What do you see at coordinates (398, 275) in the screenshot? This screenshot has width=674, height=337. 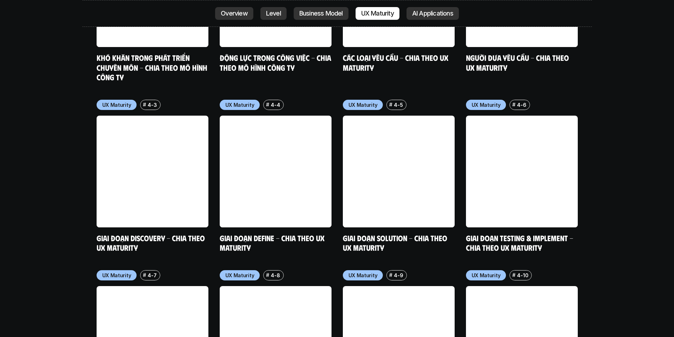 I see `p: 4-9` at bounding box center [398, 275].